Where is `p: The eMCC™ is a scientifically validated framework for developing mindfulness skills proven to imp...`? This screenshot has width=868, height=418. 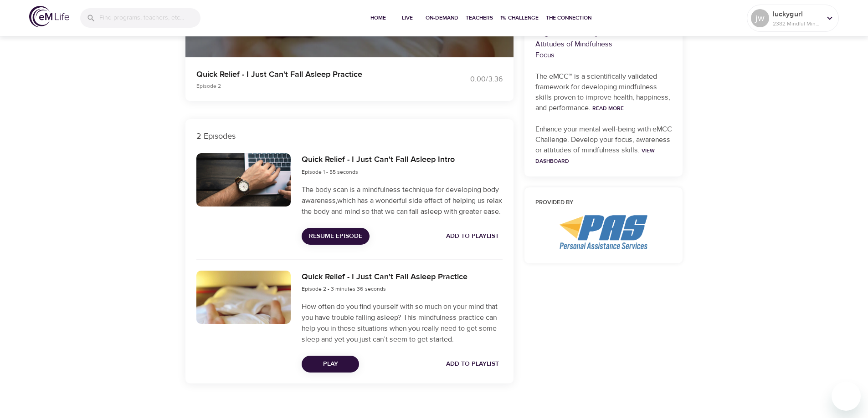 p: The eMCC™ is a scientifically validated framework for developing mindfulness skills proven to imp... is located at coordinates (604, 92).